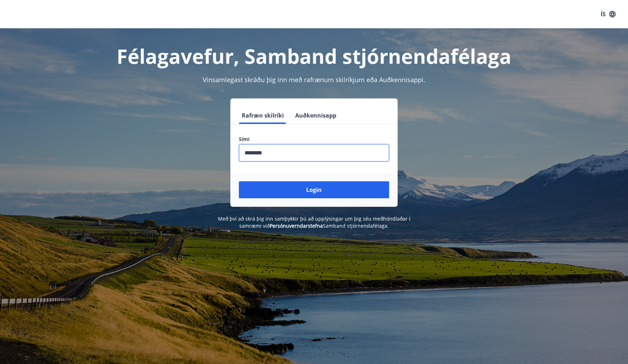 The image size is (628, 364). Describe the element at coordinates (608, 14) in the screenshot. I see `button: ÍS` at that location.